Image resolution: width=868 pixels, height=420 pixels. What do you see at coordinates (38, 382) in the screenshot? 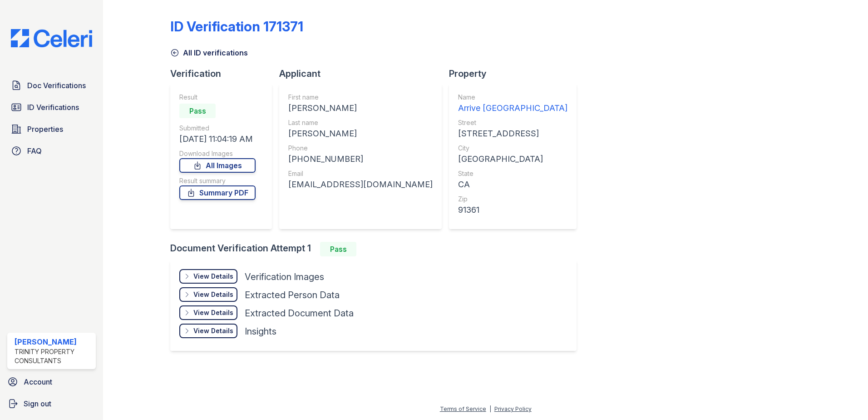
I see `span: Account` at bounding box center [38, 382].